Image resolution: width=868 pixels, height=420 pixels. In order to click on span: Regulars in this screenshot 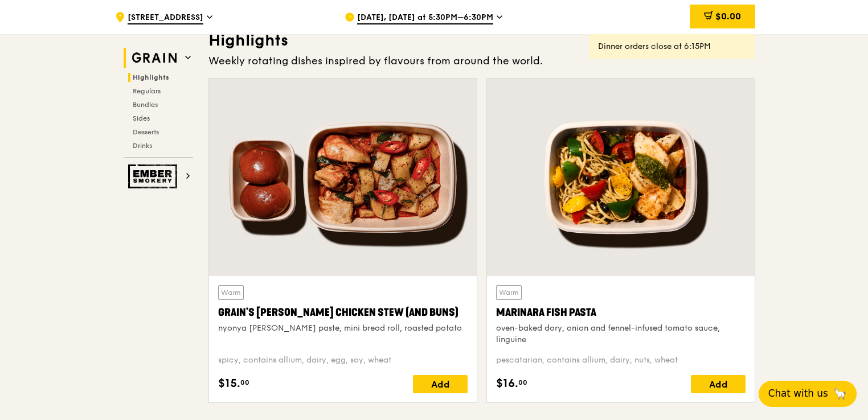, I will do `click(147, 91)`.